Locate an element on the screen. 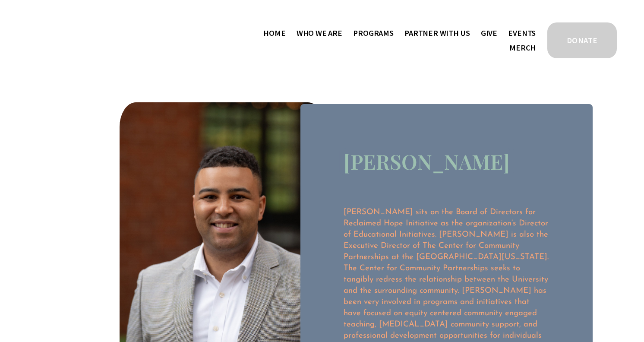 Image resolution: width=644 pixels, height=342 pixels. span: Partner With Us is located at coordinates (437, 33).